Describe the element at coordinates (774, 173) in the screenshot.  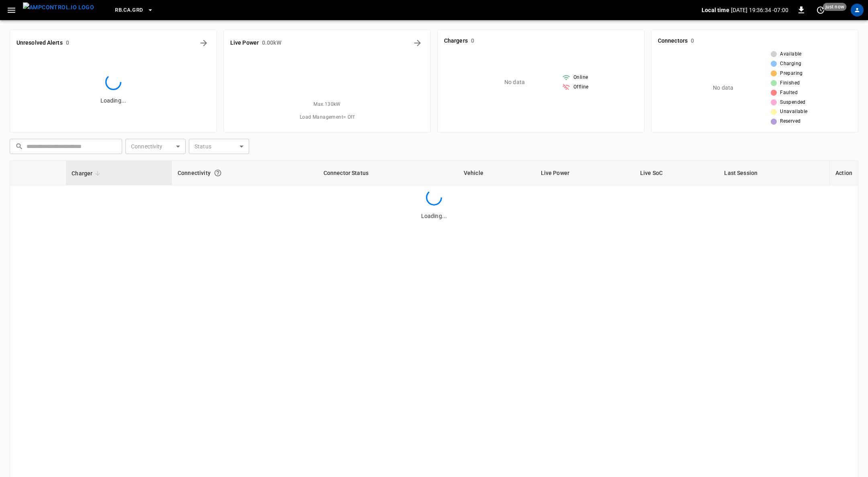
I see `th: Last Session` at that location.